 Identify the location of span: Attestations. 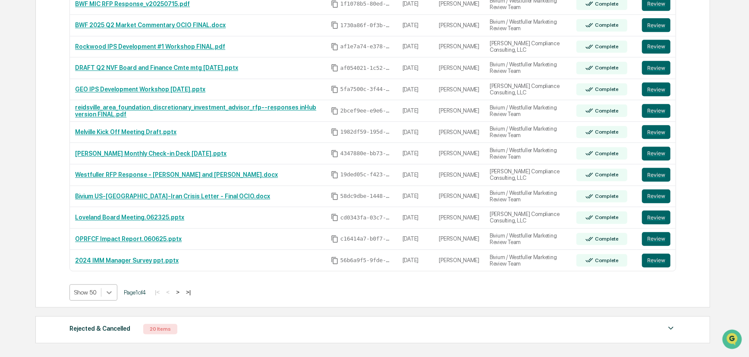
(89, 181).